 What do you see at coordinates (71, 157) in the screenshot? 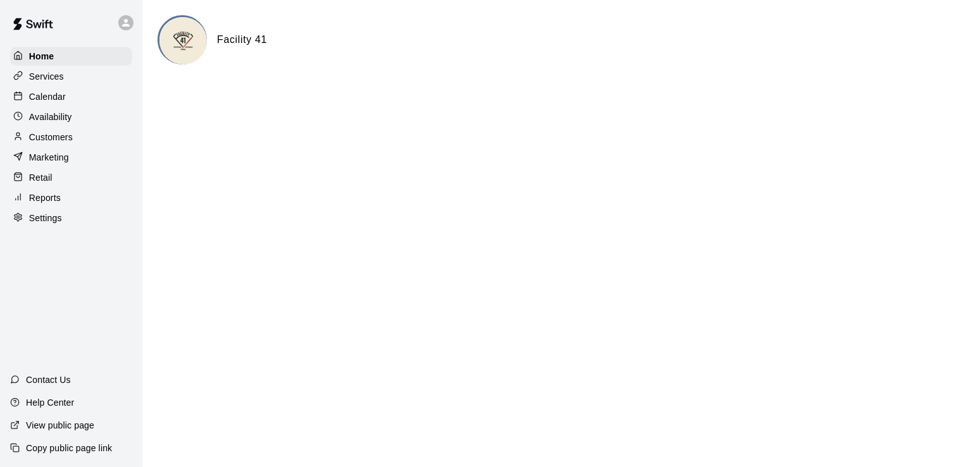
I see `div: Marketing` at bounding box center [71, 157].